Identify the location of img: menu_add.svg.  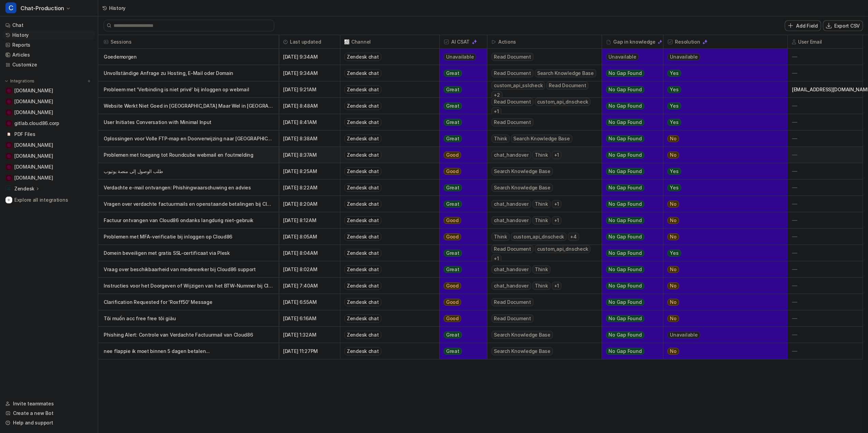
(89, 81).